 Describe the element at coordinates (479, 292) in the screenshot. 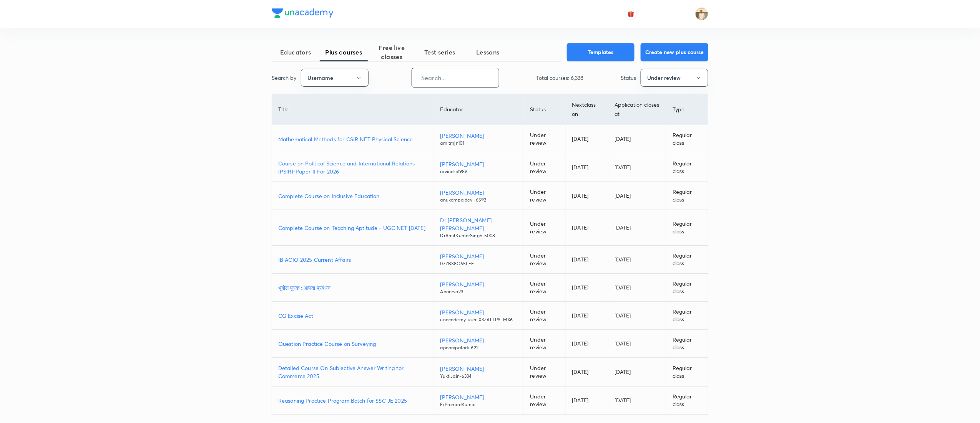

I see `p: Apoorva23` at that location.